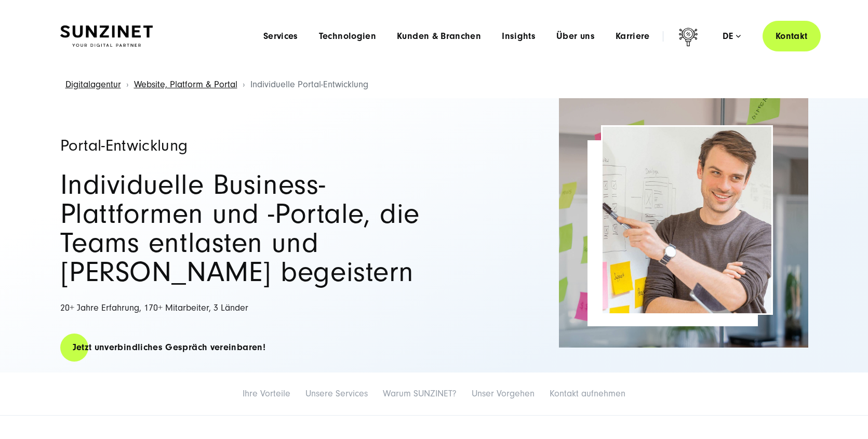 The image size is (868, 439). I want to click on a: Karriere, so click(633, 37).